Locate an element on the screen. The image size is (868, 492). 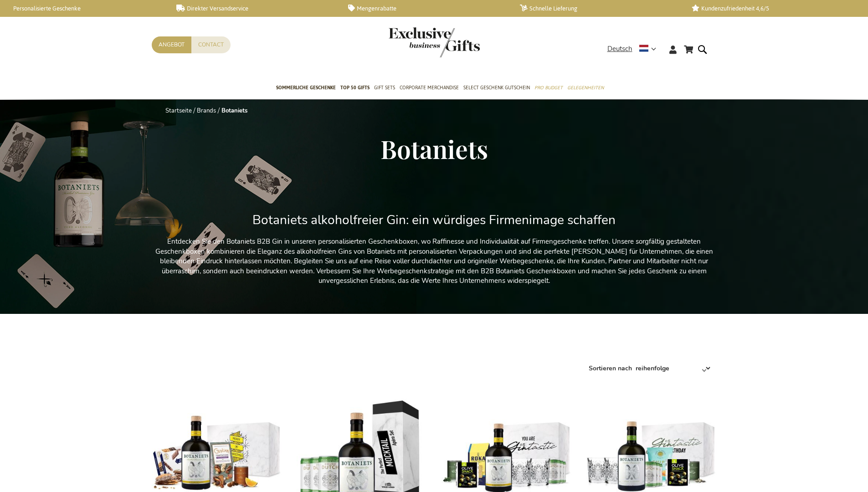
span: Corporate Merchandise is located at coordinates (430, 88).